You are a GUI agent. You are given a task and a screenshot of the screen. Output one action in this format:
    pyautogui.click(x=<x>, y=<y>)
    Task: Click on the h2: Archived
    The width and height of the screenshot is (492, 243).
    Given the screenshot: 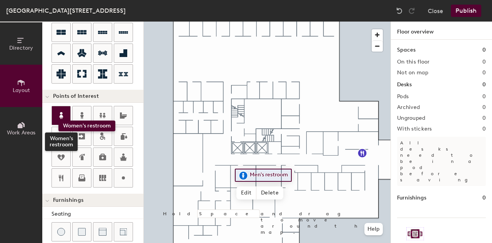 What is the action you would take?
    pyautogui.click(x=408, y=107)
    